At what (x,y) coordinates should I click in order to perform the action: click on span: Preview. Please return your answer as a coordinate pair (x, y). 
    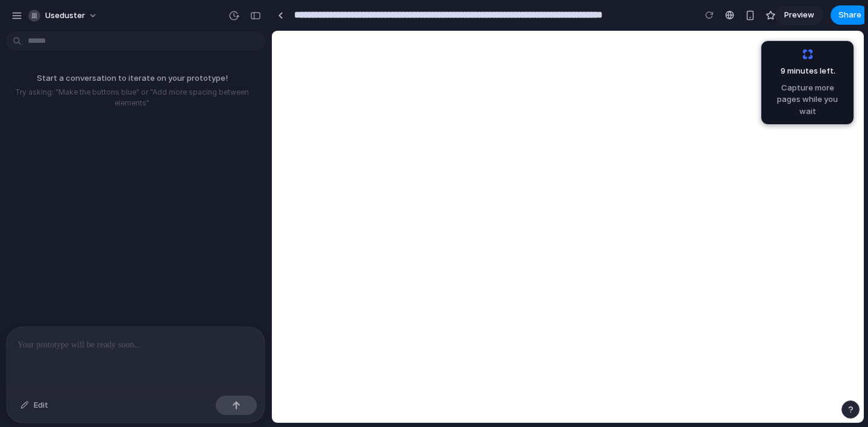
    Looking at the image, I should click on (799, 15).